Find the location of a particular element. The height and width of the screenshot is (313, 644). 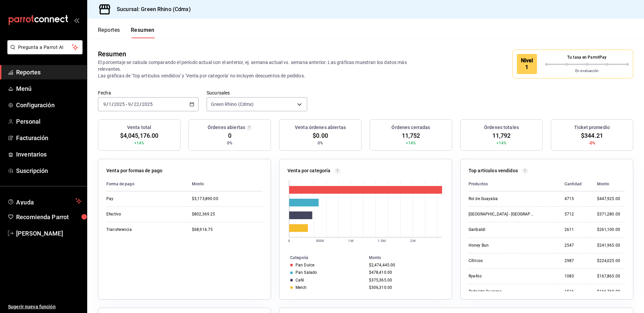

th: Cantidad is located at coordinates (575, 184).